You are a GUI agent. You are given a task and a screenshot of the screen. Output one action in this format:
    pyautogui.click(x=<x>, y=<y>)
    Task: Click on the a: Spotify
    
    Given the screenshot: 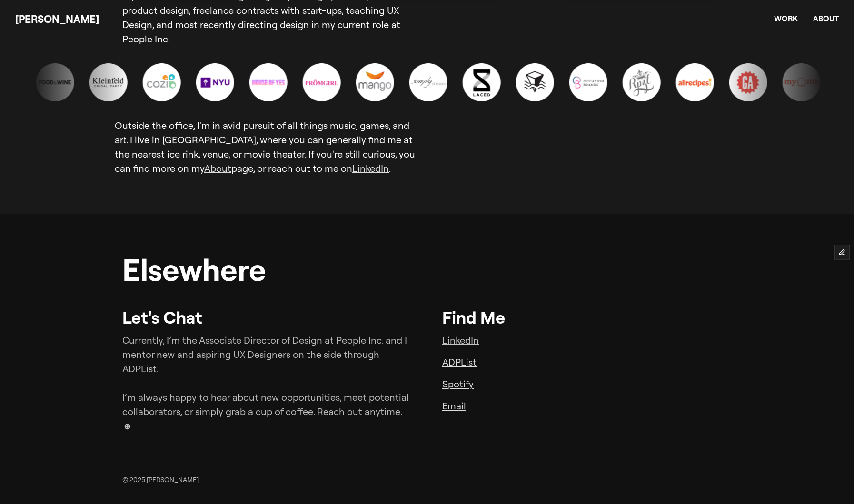 What is the action you would take?
    pyautogui.click(x=458, y=384)
    